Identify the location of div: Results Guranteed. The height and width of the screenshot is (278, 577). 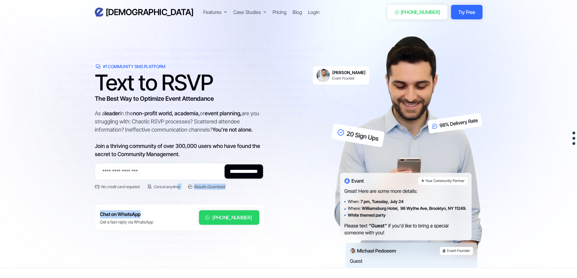
(209, 187).